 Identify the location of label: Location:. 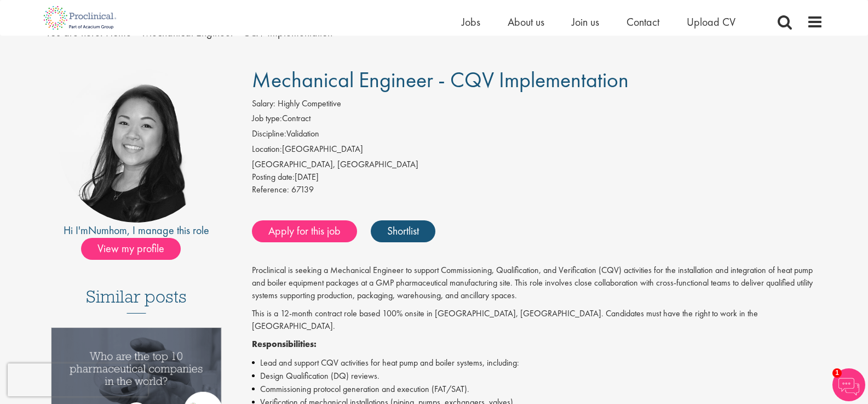
(267, 149).